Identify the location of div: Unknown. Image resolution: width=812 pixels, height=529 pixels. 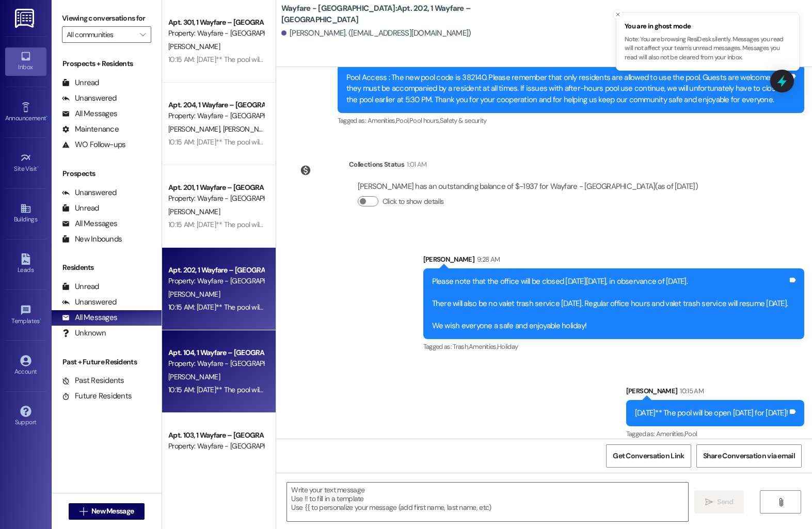
(84, 333).